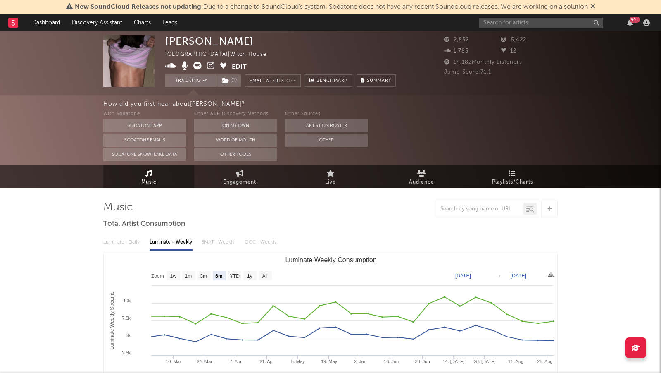  What do you see at coordinates (144, 224) in the screenshot?
I see `span: Total Artist Consumption` at bounding box center [144, 224].